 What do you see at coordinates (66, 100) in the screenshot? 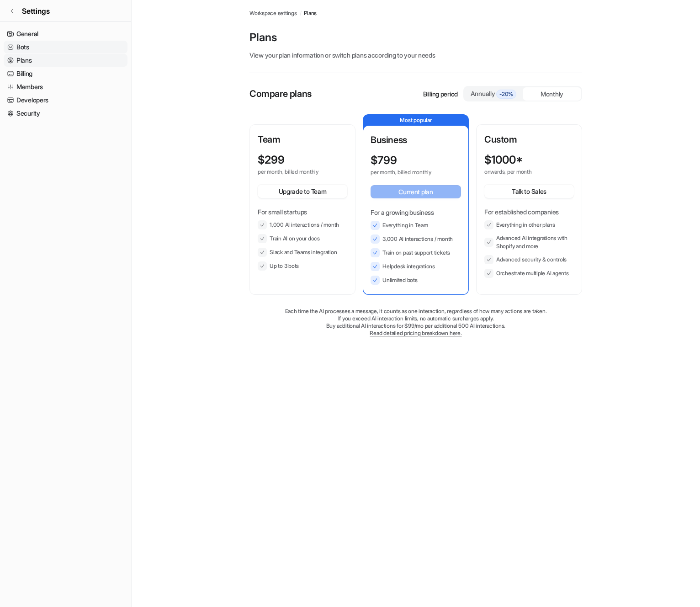
I see `a: Developers` at bounding box center [66, 100].